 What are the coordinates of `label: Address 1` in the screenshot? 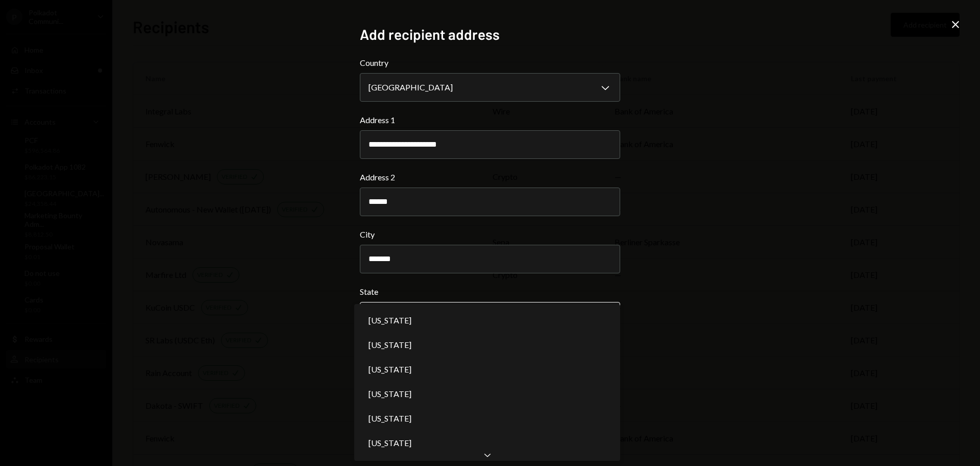 It's located at (490, 120).